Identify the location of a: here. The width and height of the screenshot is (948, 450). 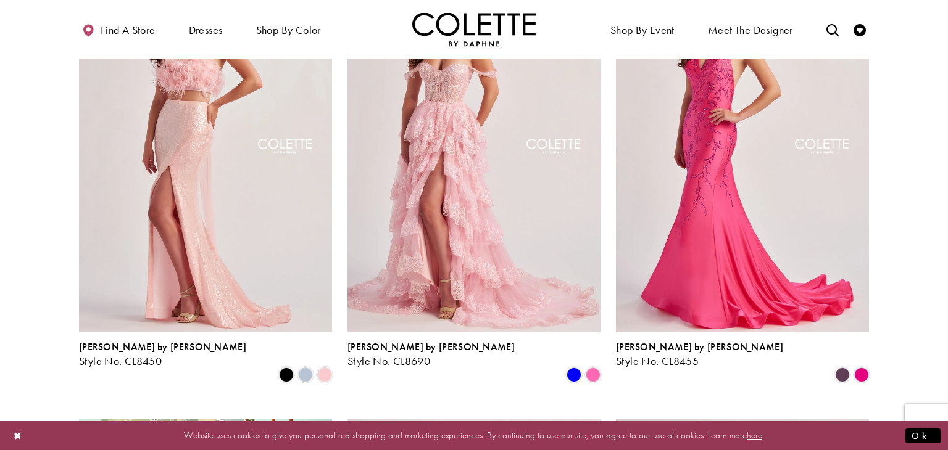
(754, 436).